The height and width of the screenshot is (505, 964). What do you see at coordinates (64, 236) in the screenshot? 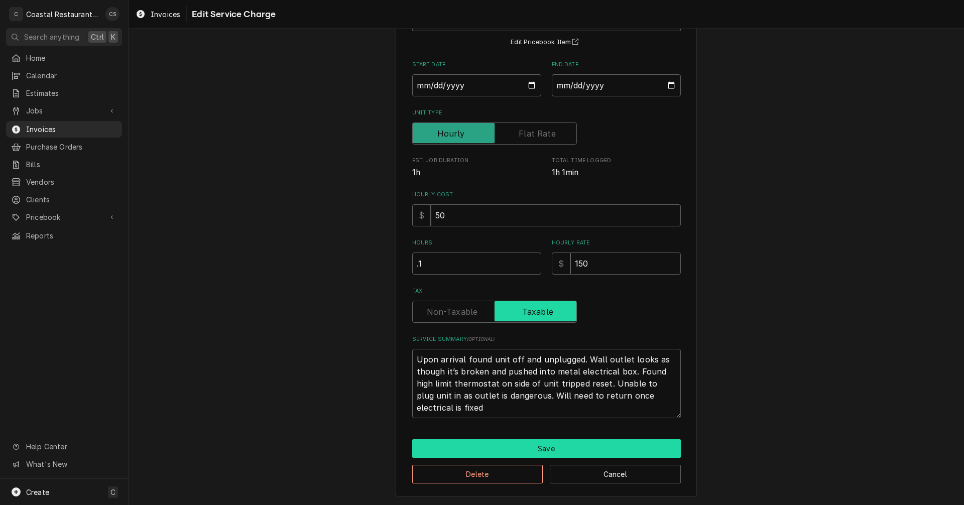
I see `a: Reports` at bounding box center [64, 236].